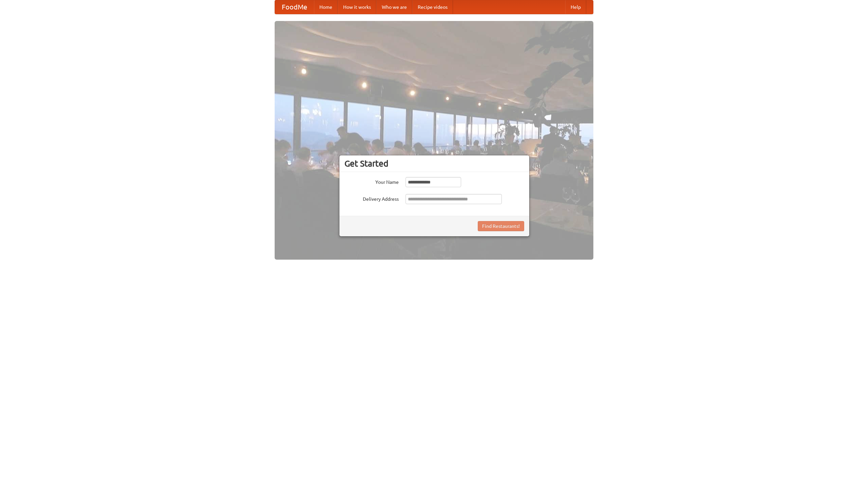 Image resolution: width=868 pixels, height=479 pixels. Describe the element at coordinates (295, 8) in the screenshot. I see `a: FoodMe` at that location.